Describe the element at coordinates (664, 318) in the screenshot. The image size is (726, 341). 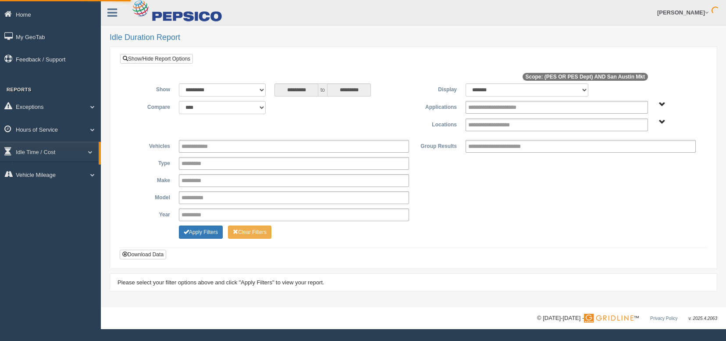
I see `a: Privacy Policy` at that location.